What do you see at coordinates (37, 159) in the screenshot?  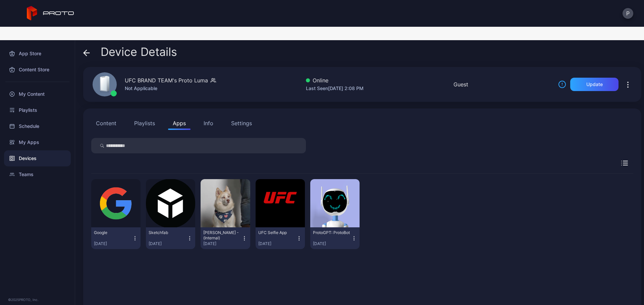 I see `div: Devices` at bounding box center [37, 159].